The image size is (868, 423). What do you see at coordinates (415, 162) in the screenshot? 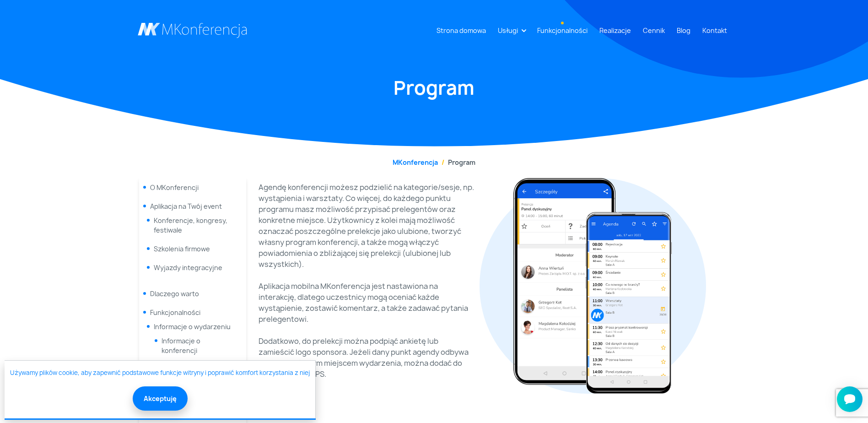
I see `a: MKonferencja` at bounding box center [415, 162].